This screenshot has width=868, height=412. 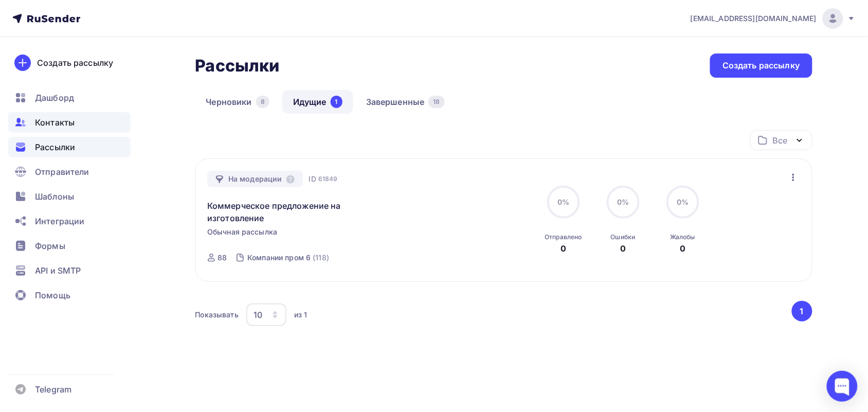 What do you see at coordinates (222, 258) in the screenshot?
I see `div: 88` at bounding box center [222, 258].